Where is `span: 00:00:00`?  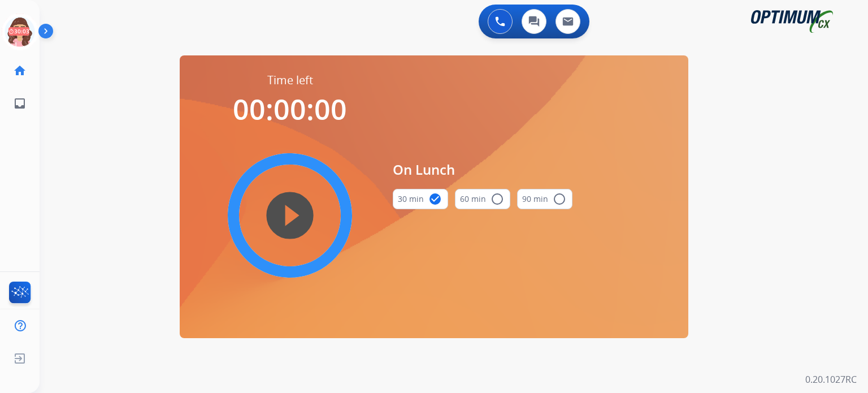
span: 00:00:00 is located at coordinates (290, 109).